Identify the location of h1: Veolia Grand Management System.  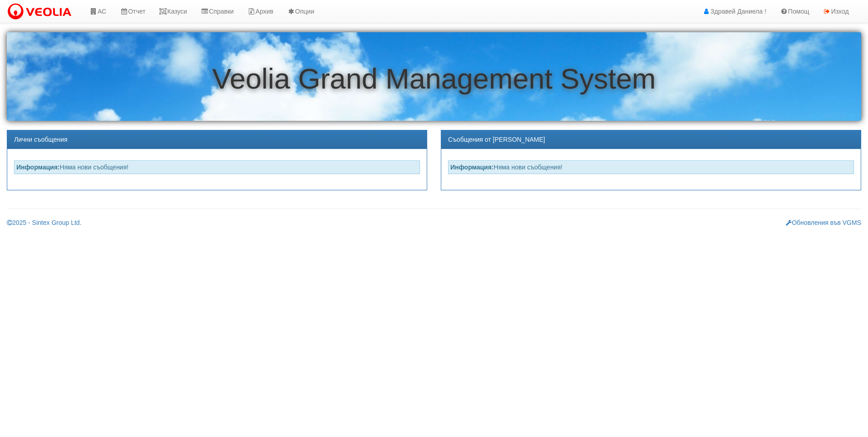
(434, 78).